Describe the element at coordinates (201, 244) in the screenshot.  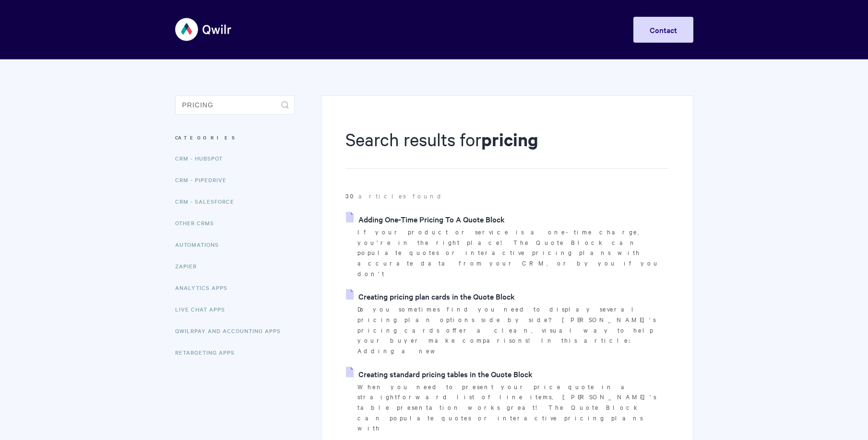
I see `a: Automations` at that location.